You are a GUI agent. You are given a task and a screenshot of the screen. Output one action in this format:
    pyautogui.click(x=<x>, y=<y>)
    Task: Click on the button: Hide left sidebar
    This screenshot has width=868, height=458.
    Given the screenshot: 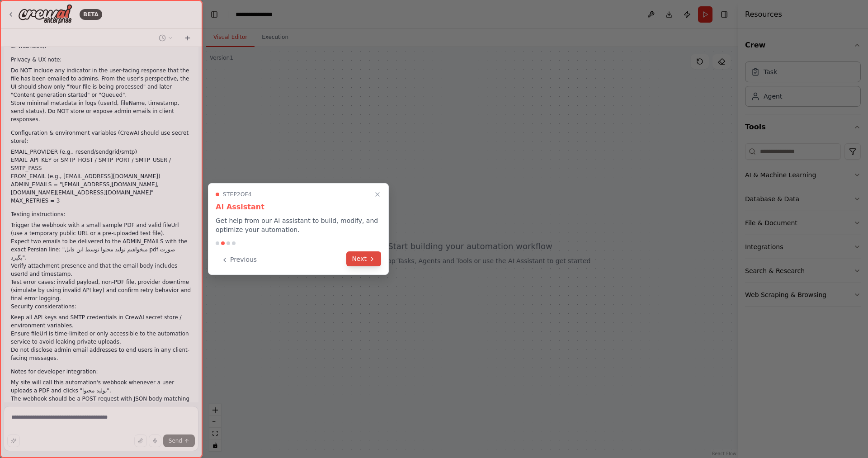 What is the action you would take?
    pyautogui.click(x=215, y=14)
    